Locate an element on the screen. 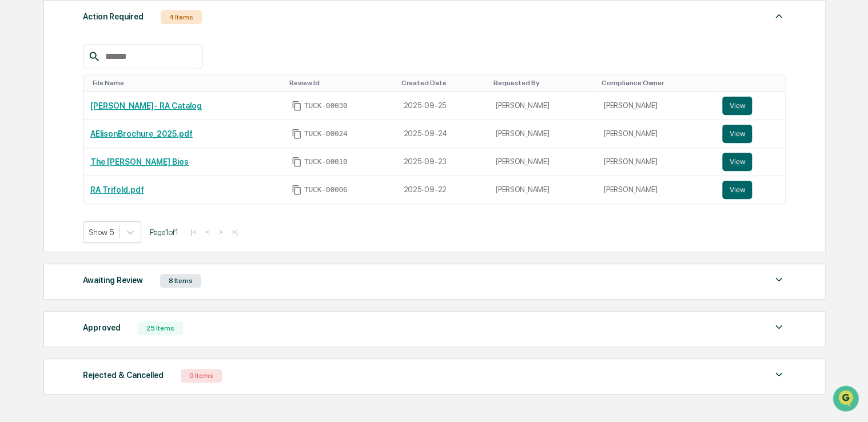  span: TUCK-00030 is located at coordinates (326, 106).